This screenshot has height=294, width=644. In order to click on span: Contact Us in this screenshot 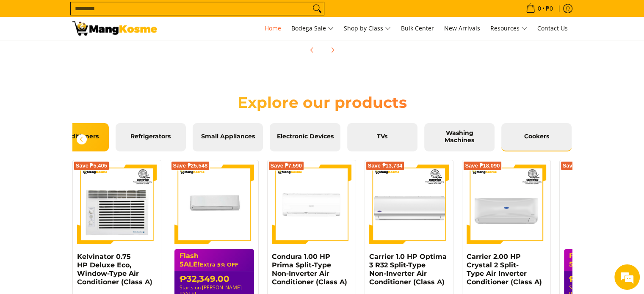, I will do `click(553, 28)`.